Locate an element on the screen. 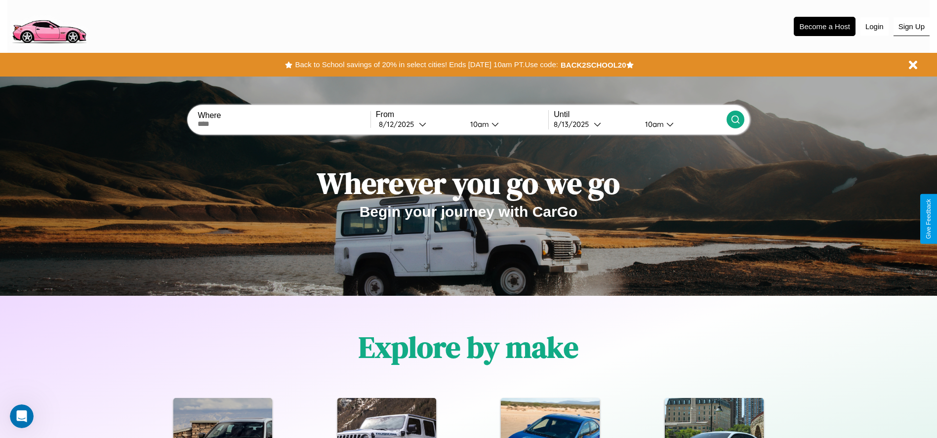 This screenshot has width=937, height=438. label: Until is located at coordinates (640, 115).